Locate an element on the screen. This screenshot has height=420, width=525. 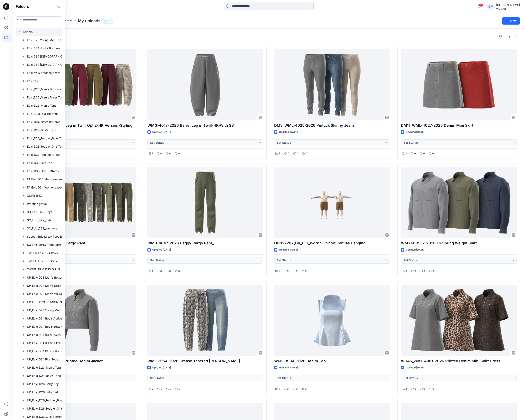
a: WMG-4018-2026_Barrel Leg in Twill_Opt 2-HK Version-Styling is located at coordinates (79, 85).